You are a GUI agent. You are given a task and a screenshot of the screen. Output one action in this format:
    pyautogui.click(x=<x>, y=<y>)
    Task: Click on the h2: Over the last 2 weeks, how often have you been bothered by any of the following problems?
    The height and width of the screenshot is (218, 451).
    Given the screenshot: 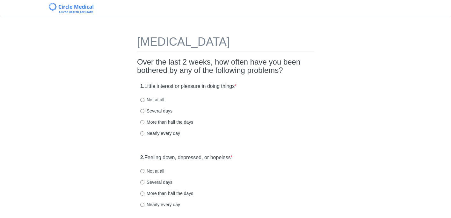 What is the action you would take?
    pyautogui.click(x=226, y=66)
    